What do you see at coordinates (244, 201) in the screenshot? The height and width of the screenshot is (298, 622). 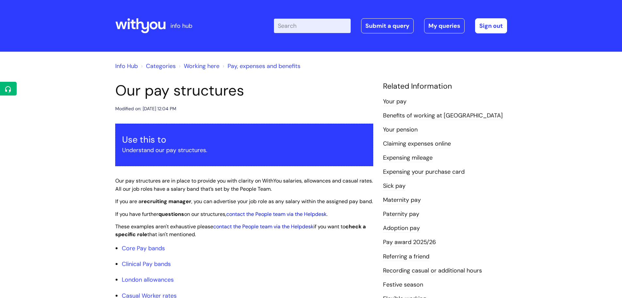 I see `span: If you are a , you can advertise your job role as any salary within the assigned pay band.` at bounding box center [244, 201].